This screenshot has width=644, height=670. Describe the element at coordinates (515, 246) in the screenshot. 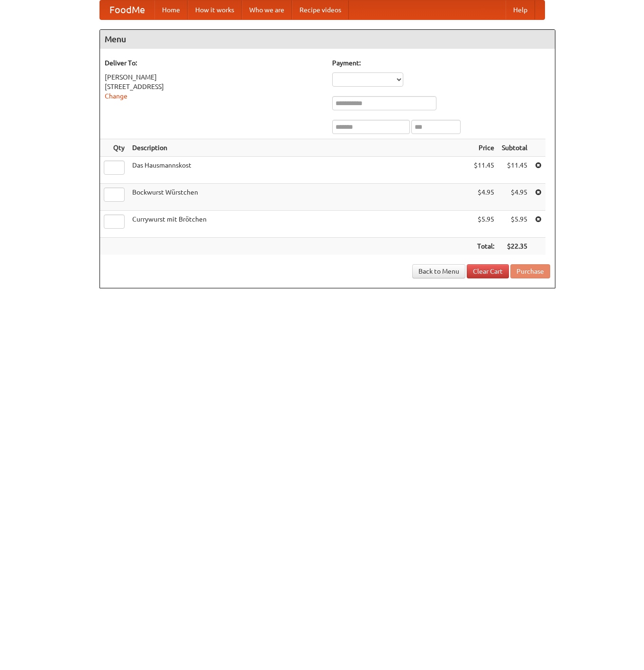

I see `th: $22.35` at that location.